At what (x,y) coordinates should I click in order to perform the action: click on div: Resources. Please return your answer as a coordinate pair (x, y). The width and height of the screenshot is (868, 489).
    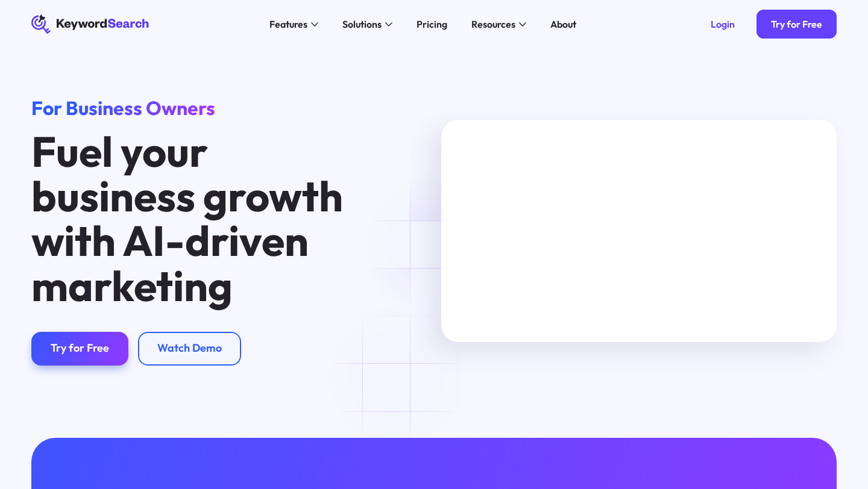
    Looking at the image, I should click on (494, 24).